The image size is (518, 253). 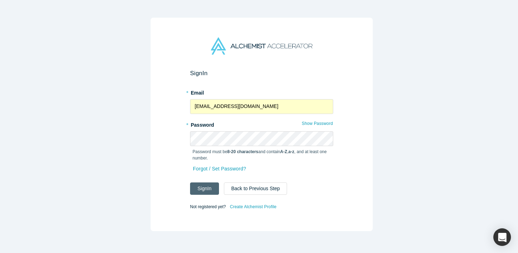 I want to click on a: Create Alchemist Profile, so click(x=253, y=207).